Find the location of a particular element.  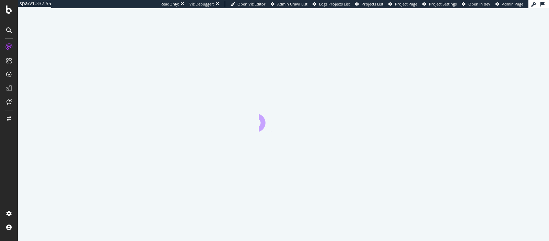

a: Projects List is located at coordinates (369, 4).